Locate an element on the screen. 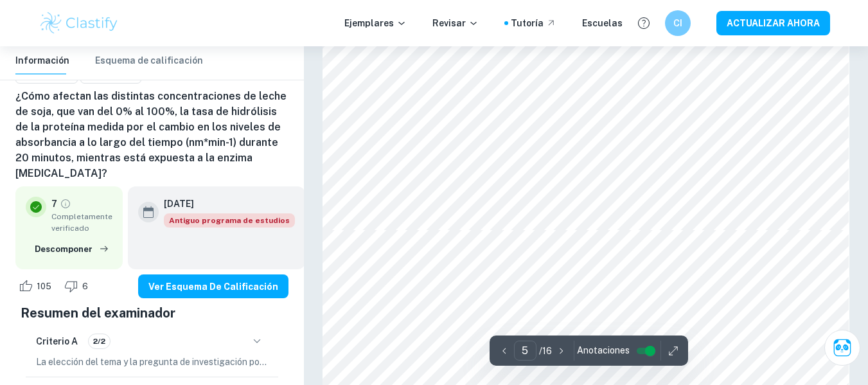 Image resolution: width=868 pixels, height=385 pixels. font: Antiguo programa de estudios is located at coordinates (230, 221).